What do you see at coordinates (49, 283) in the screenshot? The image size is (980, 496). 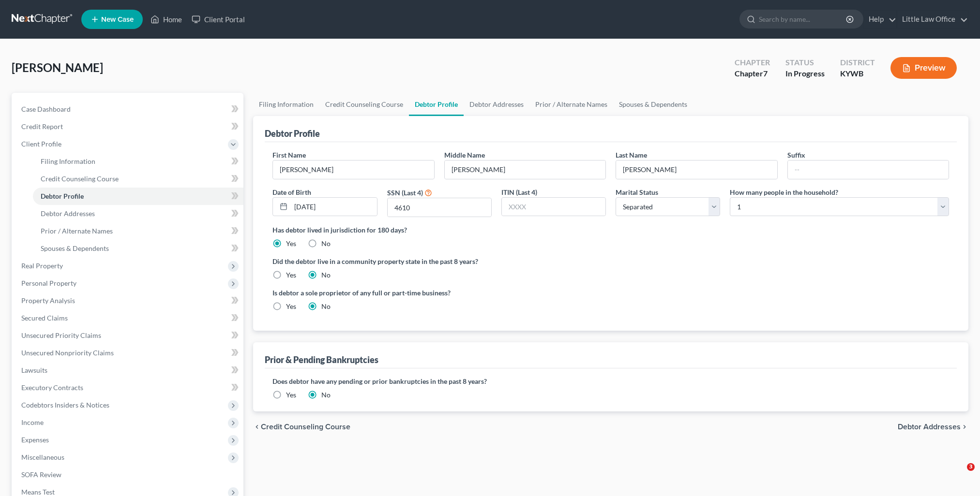 I see `span: Personal Property` at bounding box center [49, 283].